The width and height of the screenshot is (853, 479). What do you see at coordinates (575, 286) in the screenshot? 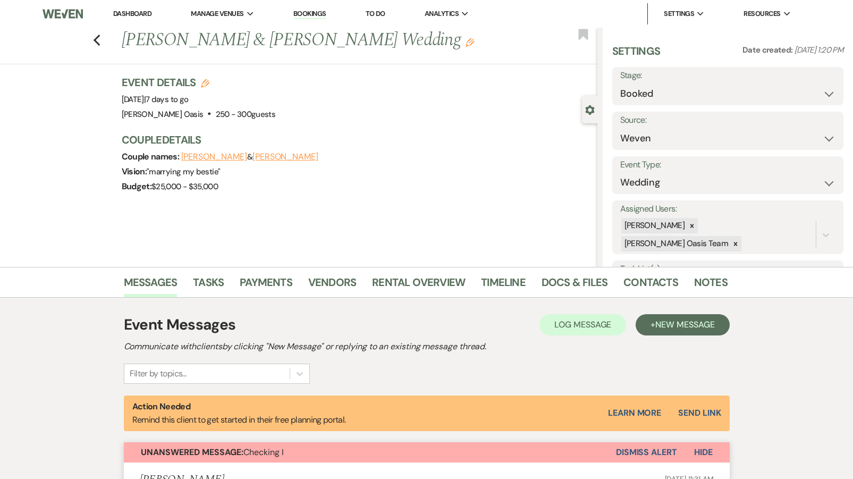
I see `a: Docs & Files` at bounding box center [575, 286].